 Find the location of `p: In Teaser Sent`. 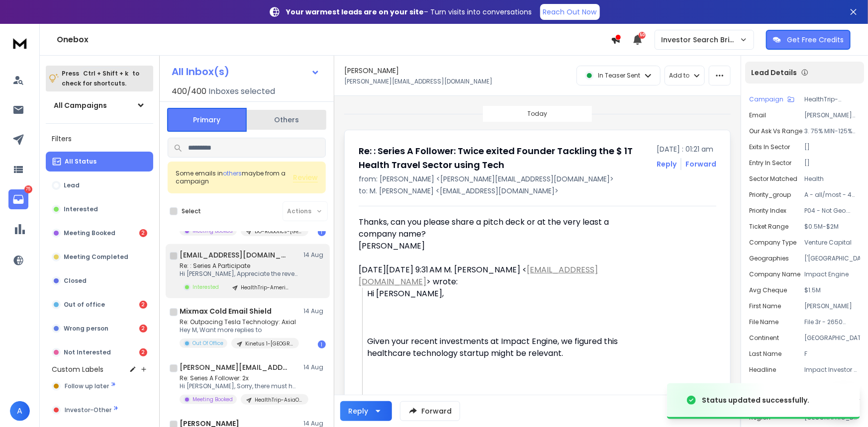

p: In Teaser Sent is located at coordinates (619, 76).